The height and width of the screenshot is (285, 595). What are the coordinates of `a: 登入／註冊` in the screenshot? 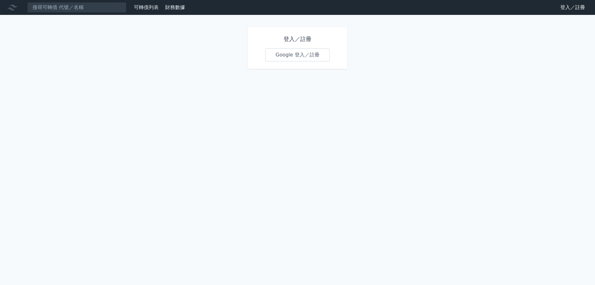 It's located at (573, 7).